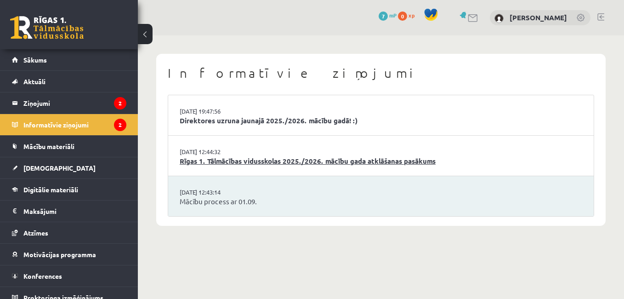 The image size is (624, 299). Describe the element at coordinates (381, 161) in the screenshot. I see `a: Rīgas 1. Tālmācības vidusskolas 2025./2026. mācību gada atklāšanas pasākums` at that location.